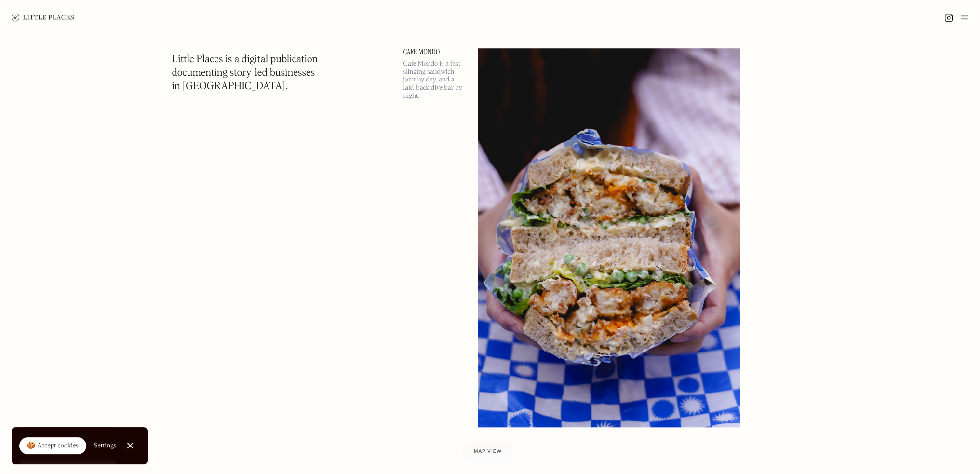 This screenshot has height=474, width=980. I want to click on a: Map view, so click(488, 452).